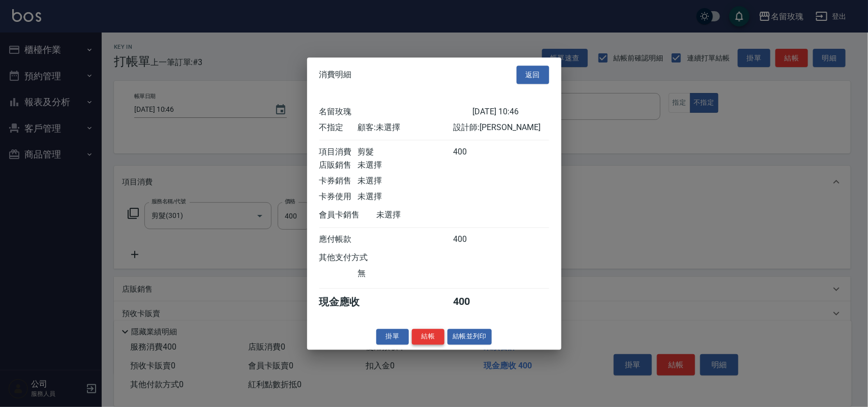 Image resolution: width=868 pixels, height=407 pixels. I want to click on button: 結帳, so click(428, 336).